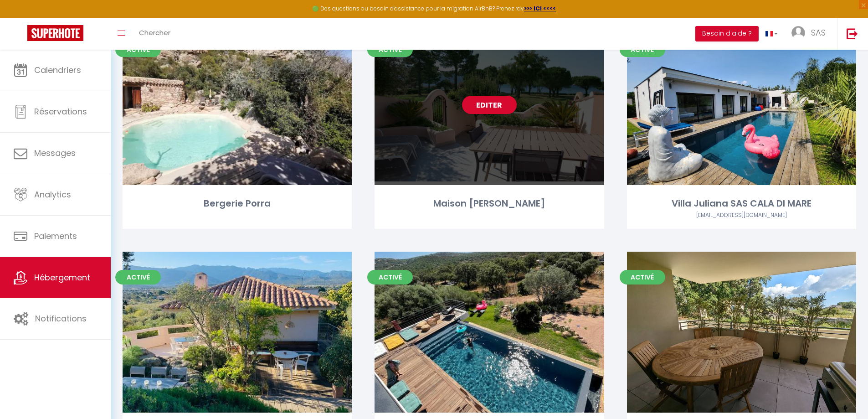  I want to click on span: Analytics, so click(52, 194).